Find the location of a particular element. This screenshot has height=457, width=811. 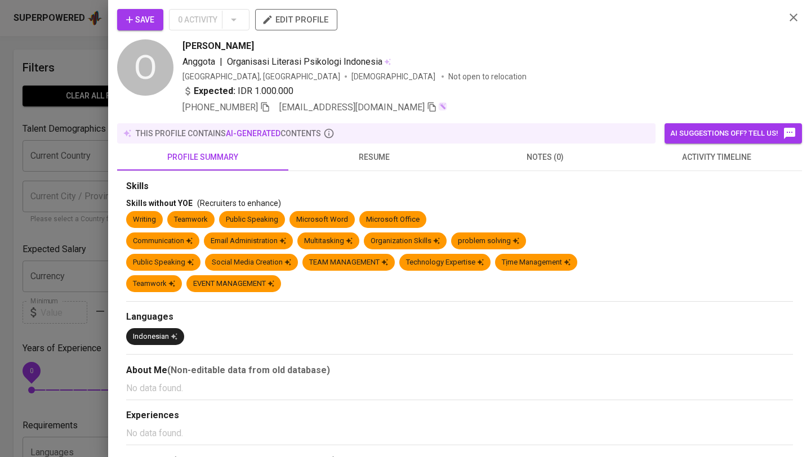

span: Skills without YOE is located at coordinates (159, 203).